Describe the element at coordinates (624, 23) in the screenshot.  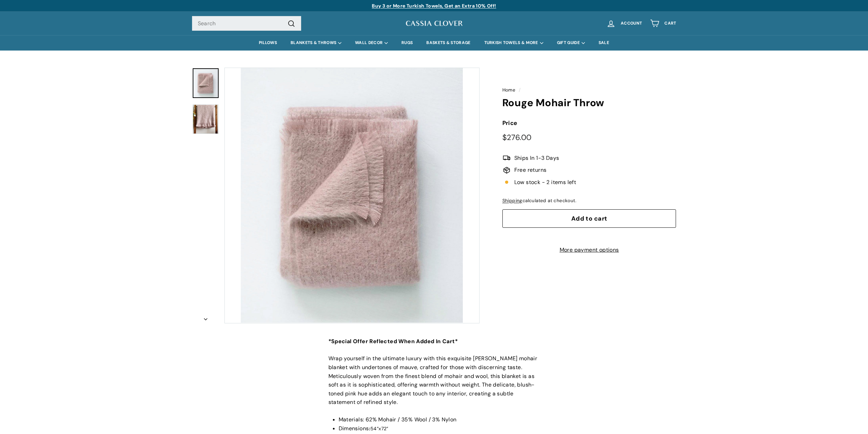
I see `a: Account` at that location.